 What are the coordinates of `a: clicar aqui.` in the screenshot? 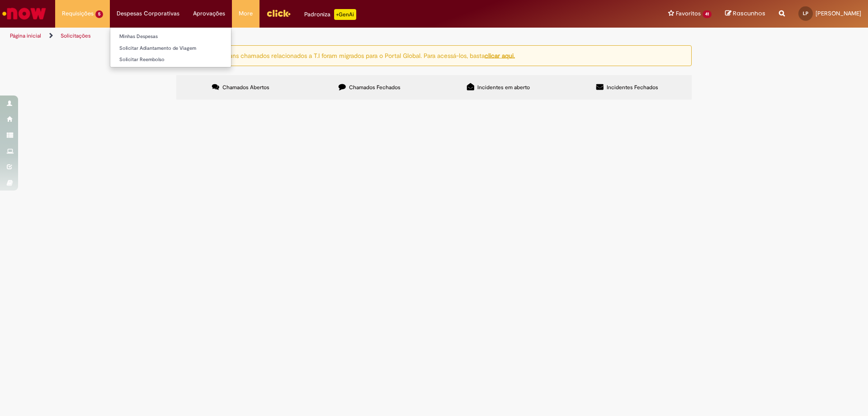 It's located at (500, 55).